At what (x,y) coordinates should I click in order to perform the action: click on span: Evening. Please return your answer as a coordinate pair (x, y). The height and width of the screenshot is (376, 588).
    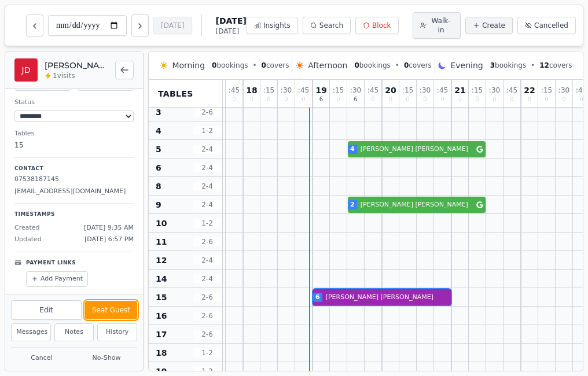
    Looking at the image, I should click on (467, 65).